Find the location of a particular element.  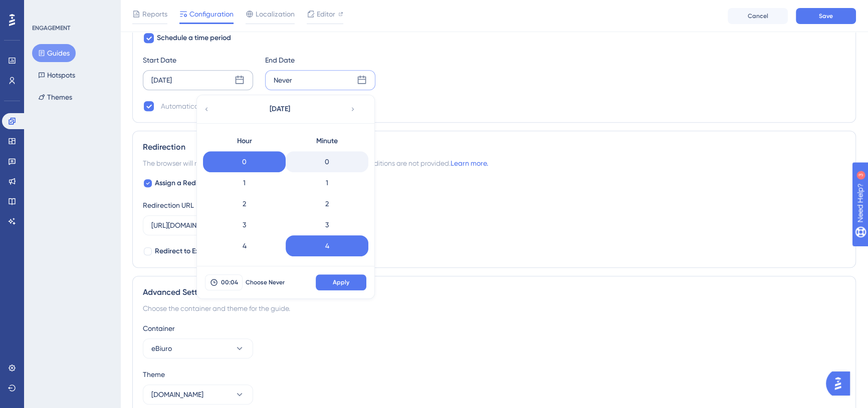

div: Minute is located at coordinates (327, 141).